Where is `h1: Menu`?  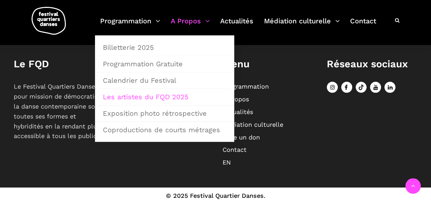 h1: Menu is located at coordinates (268, 64).